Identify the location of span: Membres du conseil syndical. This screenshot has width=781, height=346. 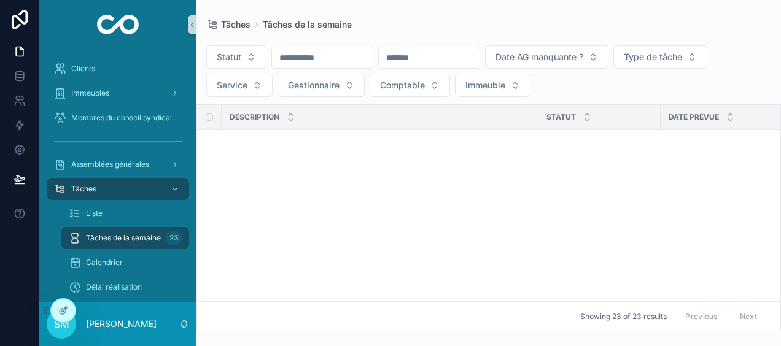
(122, 118).